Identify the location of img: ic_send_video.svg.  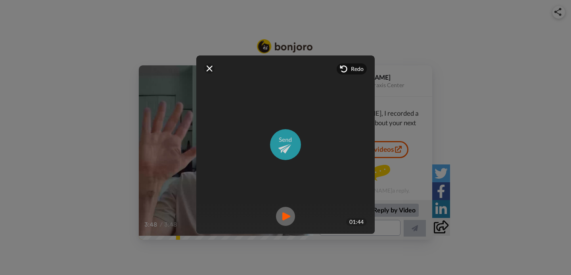
(286, 145).